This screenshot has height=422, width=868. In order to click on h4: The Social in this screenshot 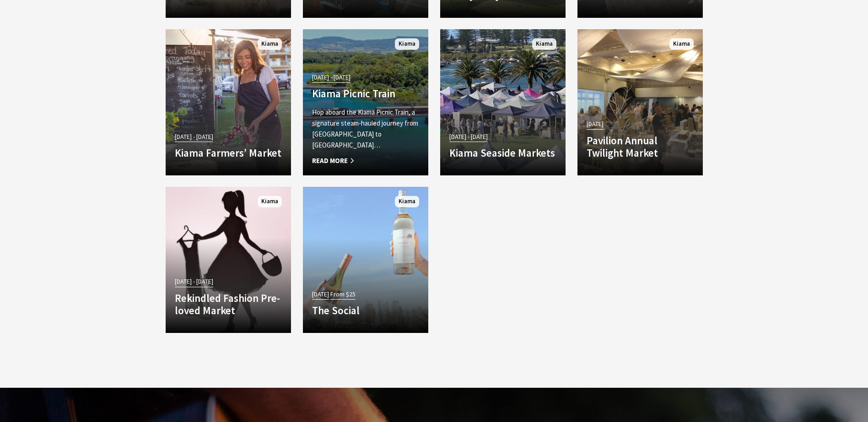, I will do `click(365, 311)`.